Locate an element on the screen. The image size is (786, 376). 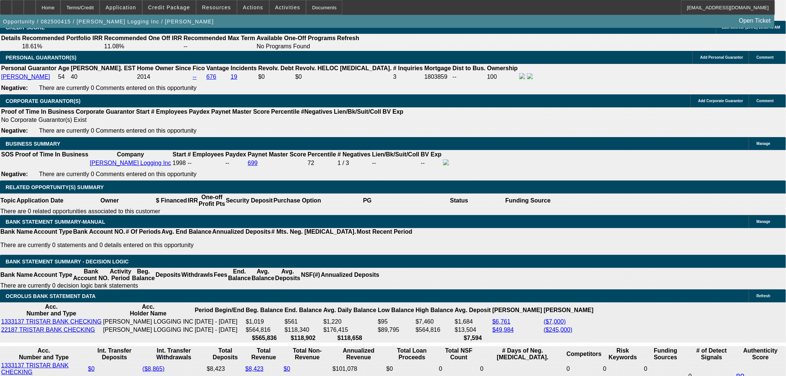
th: $7,594 is located at coordinates (473, 338).